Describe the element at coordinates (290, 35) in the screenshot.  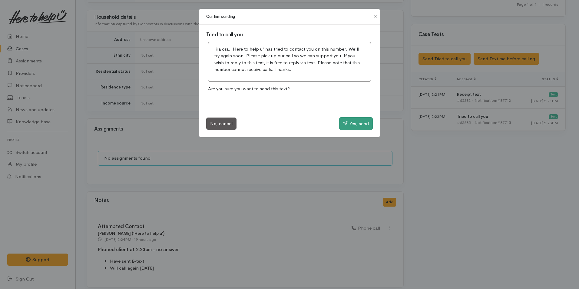
I see `h3: Tried to call you` at that location.